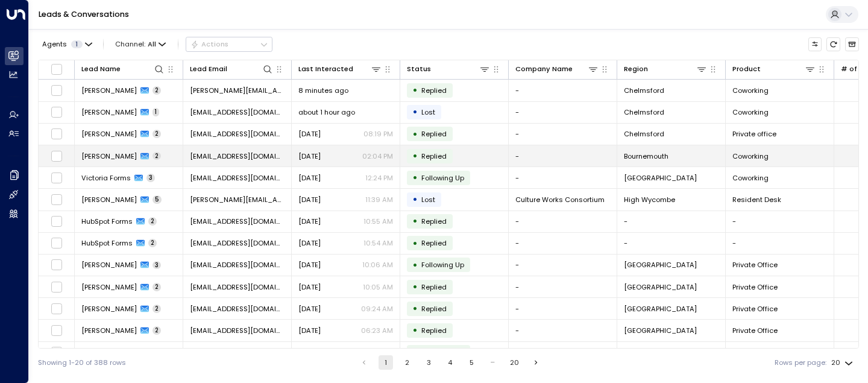 Image resolution: width=868 pixels, height=383 pixels. Describe the element at coordinates (107, 221) in the screenshot. I see `span: HubSpot Forms` at that location.